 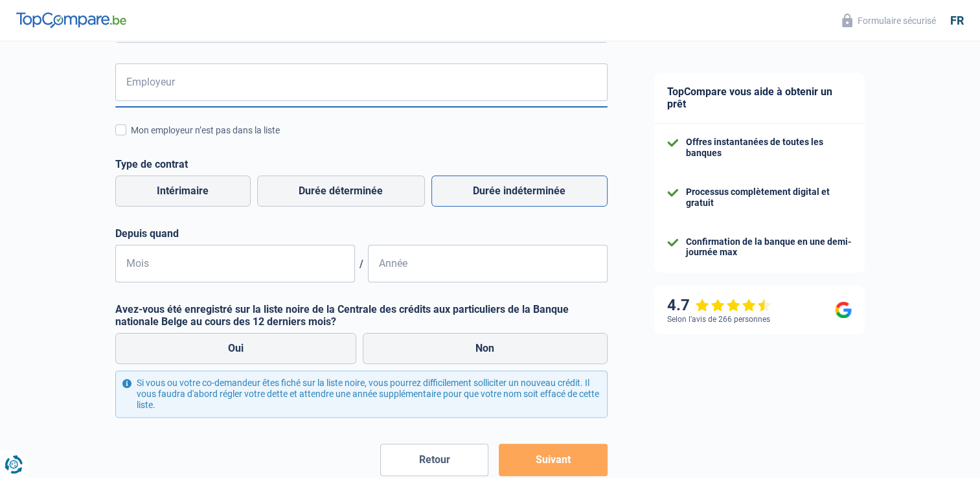 I want to click on img: Advertisement, so click(x=3, y=207).